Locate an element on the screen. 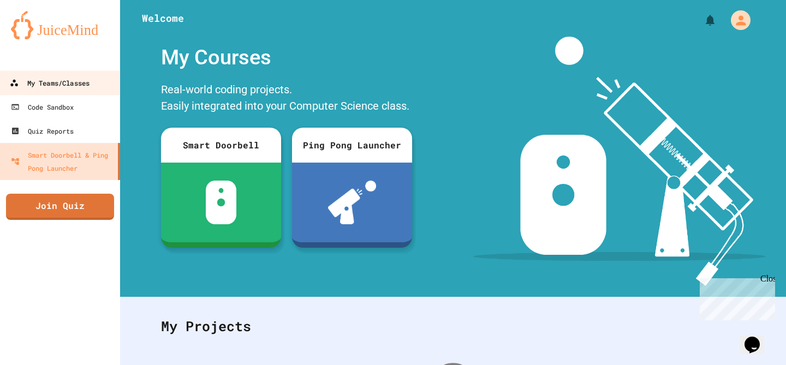  div: Smart Doorbell & Ping Pong Launcher is located at coordinates (62, 162).